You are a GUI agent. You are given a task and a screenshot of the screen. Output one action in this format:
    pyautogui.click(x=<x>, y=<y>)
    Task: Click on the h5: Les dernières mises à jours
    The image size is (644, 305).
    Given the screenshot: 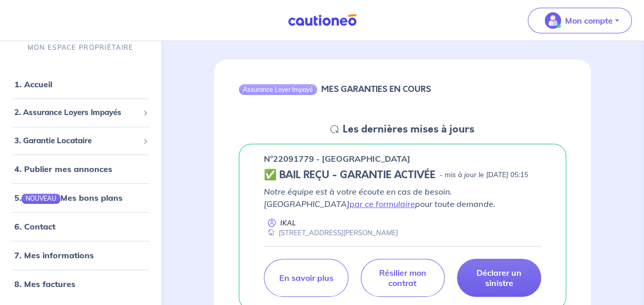 What is the action you would take?
    pyautogui.click(x=408, y=129)
    